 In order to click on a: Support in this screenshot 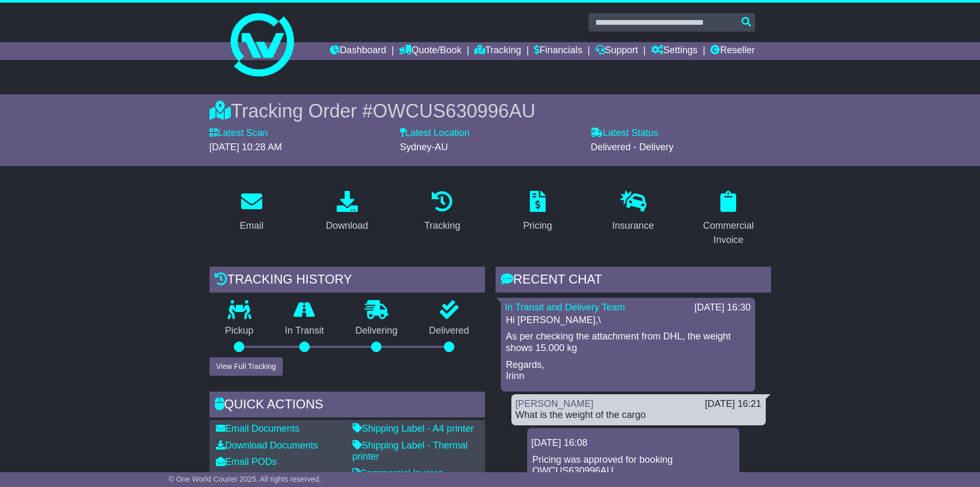, I will do `click(617, 51)`.